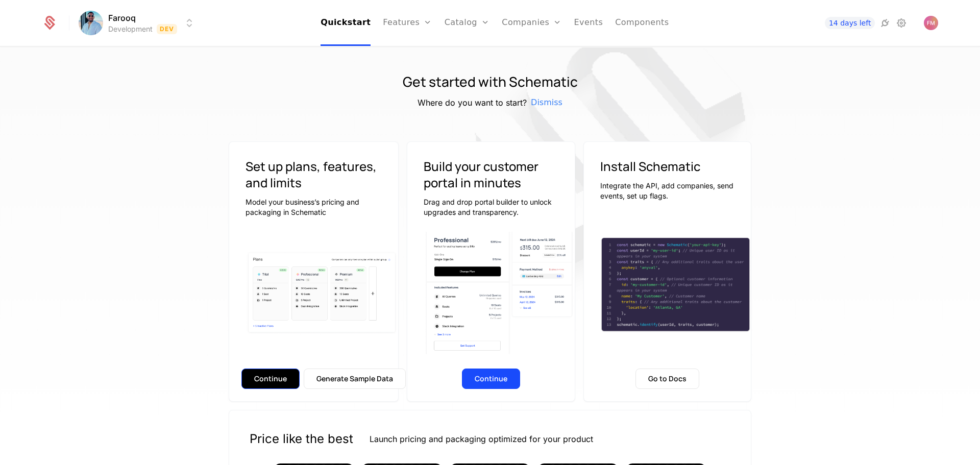 This screenshot has height=465, width=980. Describe the element at coordinates (490, 82) in the screenshot. I see `h1: Get started with Schematic` at that location.